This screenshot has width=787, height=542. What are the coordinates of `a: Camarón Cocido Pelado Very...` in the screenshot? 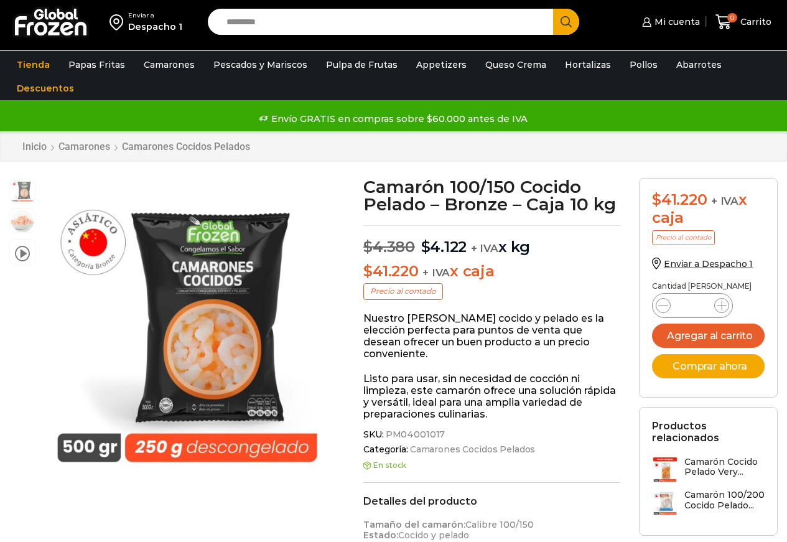 It's located at (708, 469).